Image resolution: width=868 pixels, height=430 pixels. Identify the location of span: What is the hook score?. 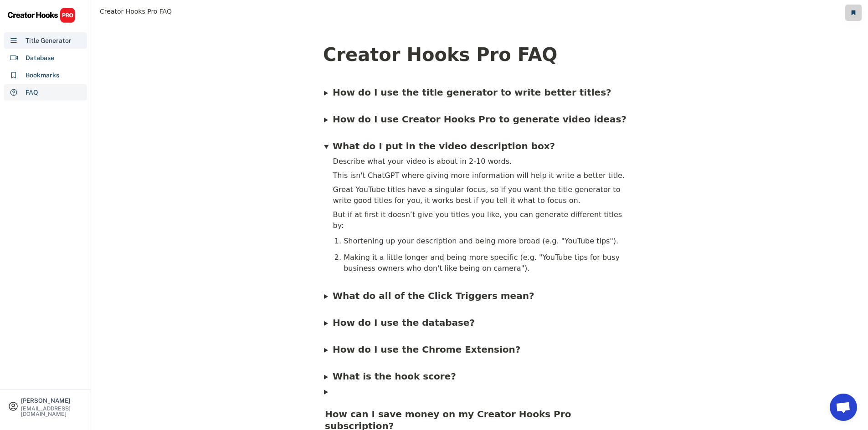
(394, 377).